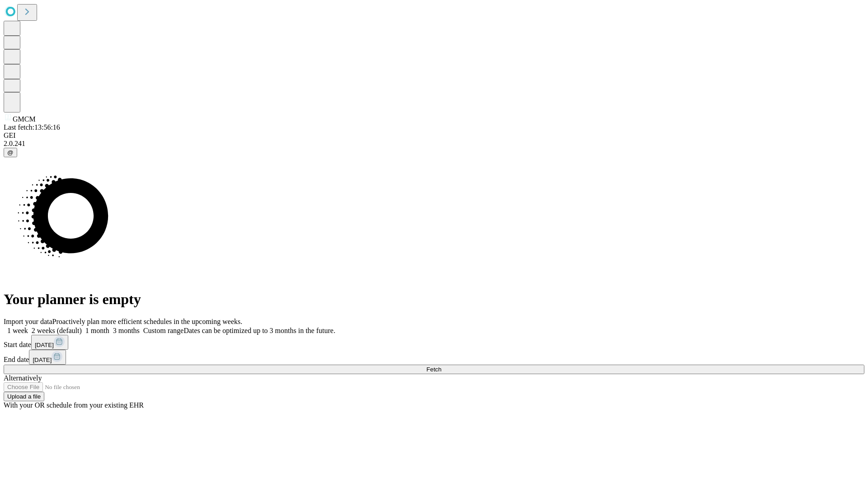 The width and height of the screenshot is (868, 488). What do you see at coordinates (31, 127) in the screenshot?
I see `span: Last fetch: 13:56:16` at bounding box center [31, 127].